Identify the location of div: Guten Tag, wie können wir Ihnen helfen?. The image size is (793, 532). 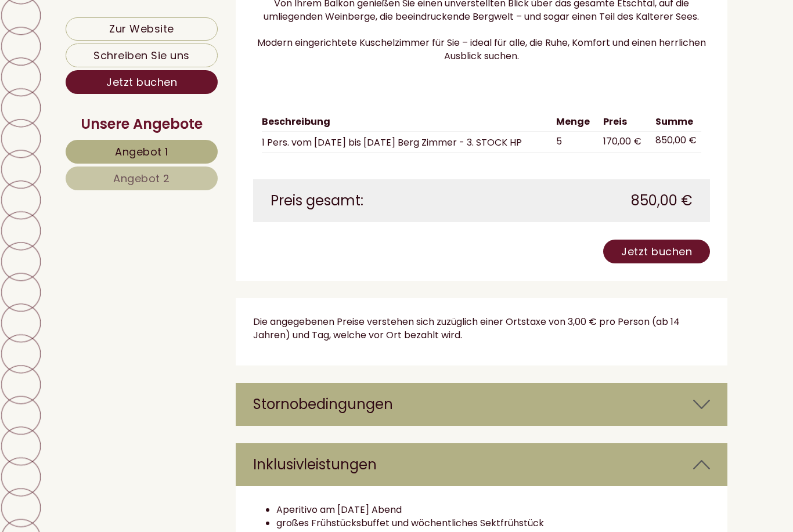
(108, 51).